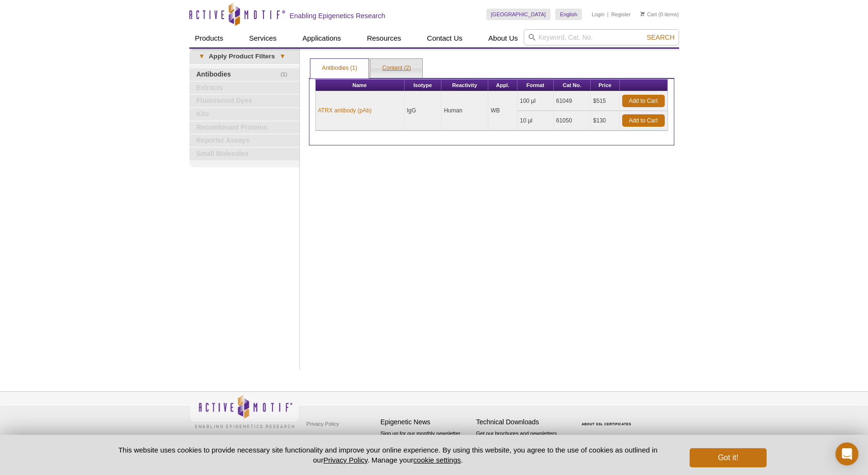 This screenshot has height=475, width=868. Describe the element at coordinates (847, 454) in the screenshot. I see `div: Open Intercom Messenger` at that location.